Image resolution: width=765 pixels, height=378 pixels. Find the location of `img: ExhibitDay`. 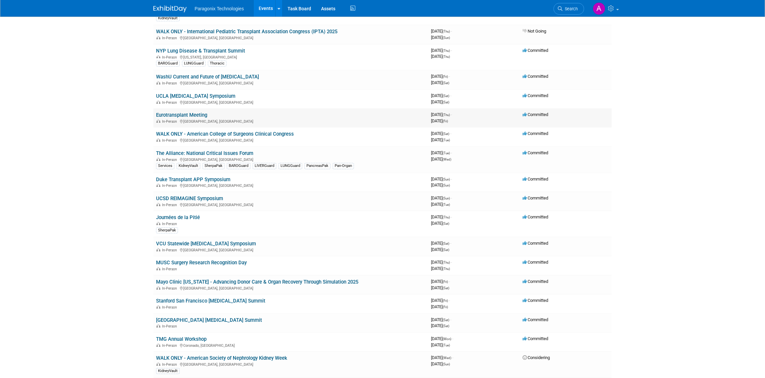

img: ExhibitDay is located at coordinates (170, 9).